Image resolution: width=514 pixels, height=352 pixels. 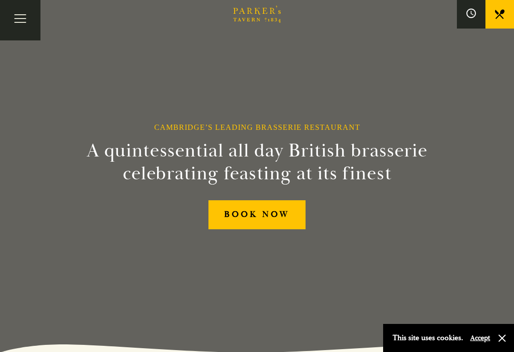 I want to click on h1: Cambridge’s Leading Brasserie Restaurant, so click(x=257, y=127).